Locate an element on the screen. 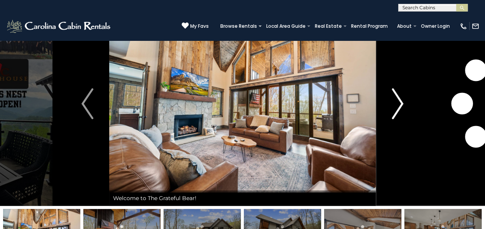 The width and height of the screenshot is (485, 229). a: My Favs is located at coordinates (195, 26).